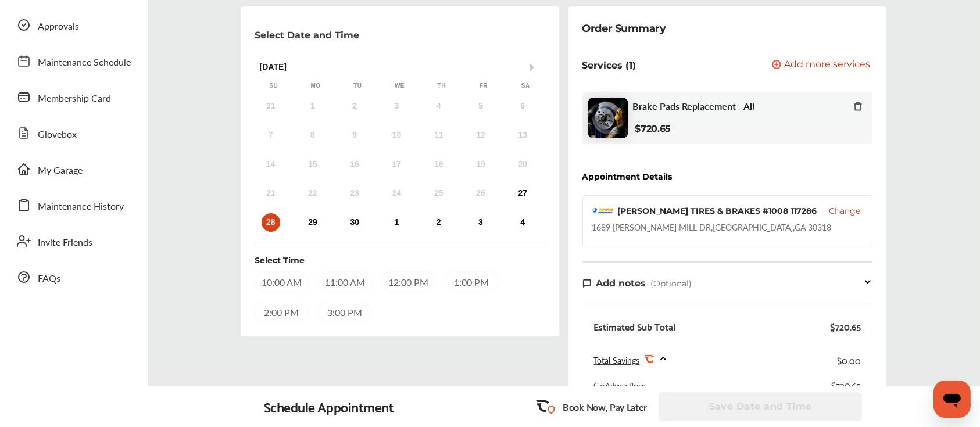 Image resolution: width=980 pixels, height=427 pixels. What do you see at coordinates (397, 193) in the screenshot?
I see `div: Not available Wednesday, September 24th, 2025` at bounding box center [397, 193].